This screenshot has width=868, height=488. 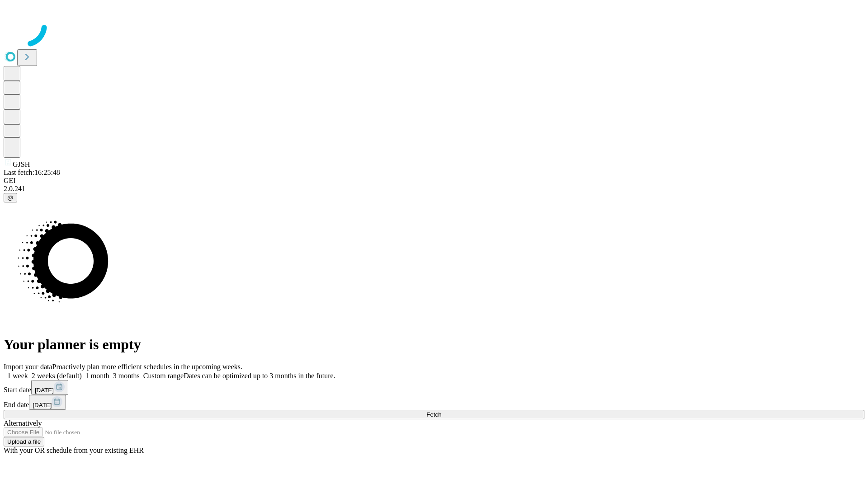 I want to click on span: Alternatively, so click(x=23, y=423).